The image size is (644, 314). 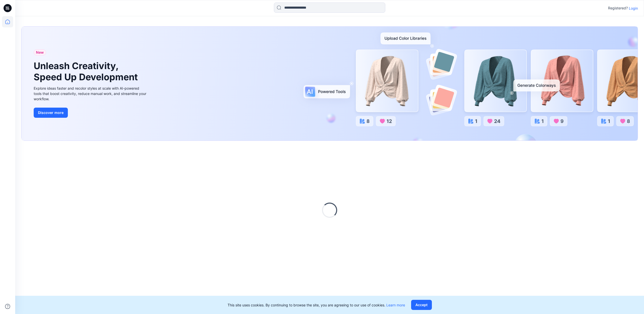 I want to click on button: Accept, so click(x=422, y=304).